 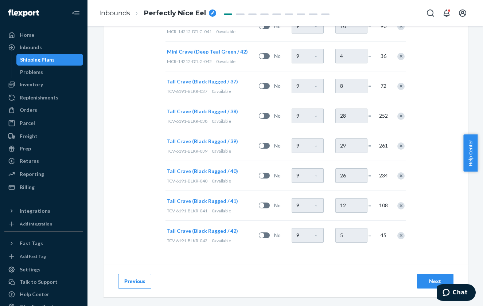 What do you see at coordinates (207, 52) in the screenshot?
I see `button: Mini Crave (Deep Teal Green / 42)` at bounding box center [207, 52].